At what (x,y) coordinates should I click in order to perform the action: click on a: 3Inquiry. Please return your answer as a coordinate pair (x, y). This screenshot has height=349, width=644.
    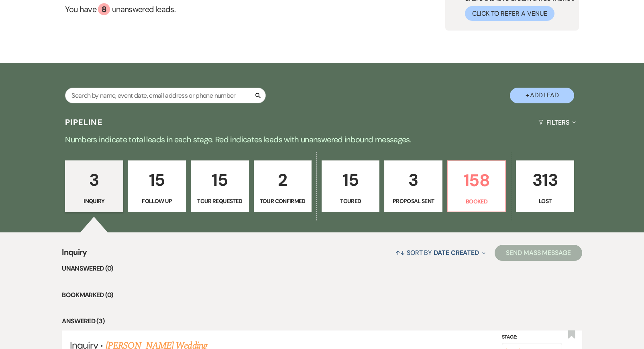
    Looking at the image, I should click on (94, 187).